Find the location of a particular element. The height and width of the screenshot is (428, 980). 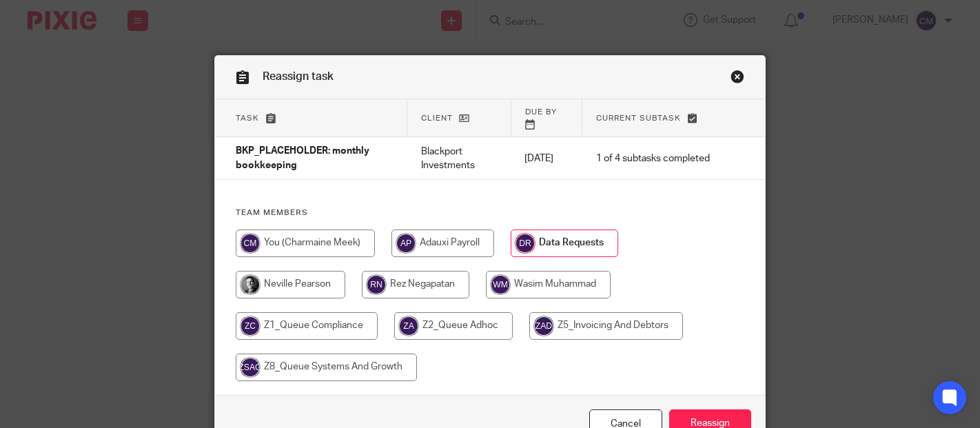

td: 1 of 4 subtasks completed is located at coordinates (653, 159).